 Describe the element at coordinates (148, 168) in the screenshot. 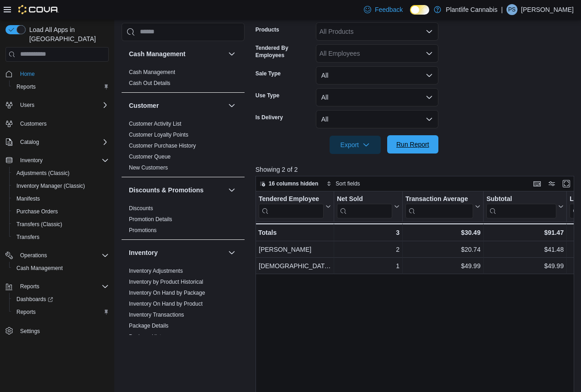

I see `span: New Customers` at that location.